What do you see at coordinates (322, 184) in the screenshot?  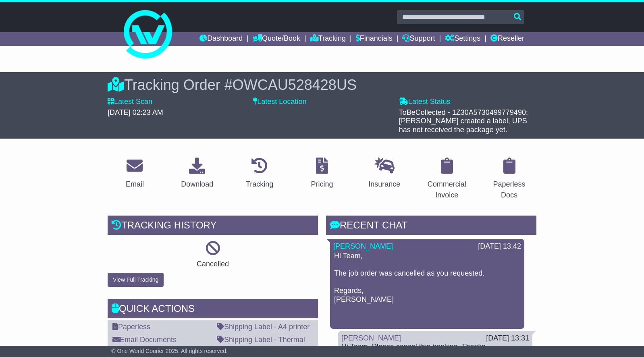 I see `div: Pricing` at bounding box center [322, 184].